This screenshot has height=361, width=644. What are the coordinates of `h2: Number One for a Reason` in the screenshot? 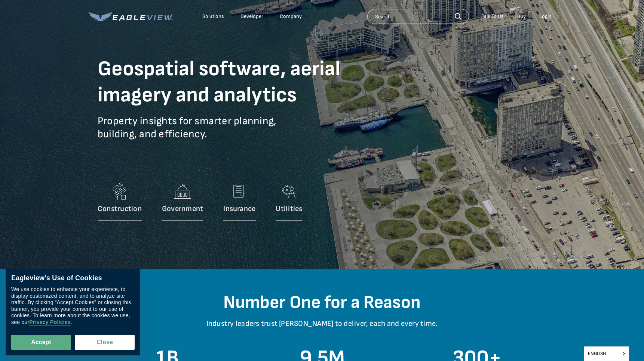 It's located at (322, 303).